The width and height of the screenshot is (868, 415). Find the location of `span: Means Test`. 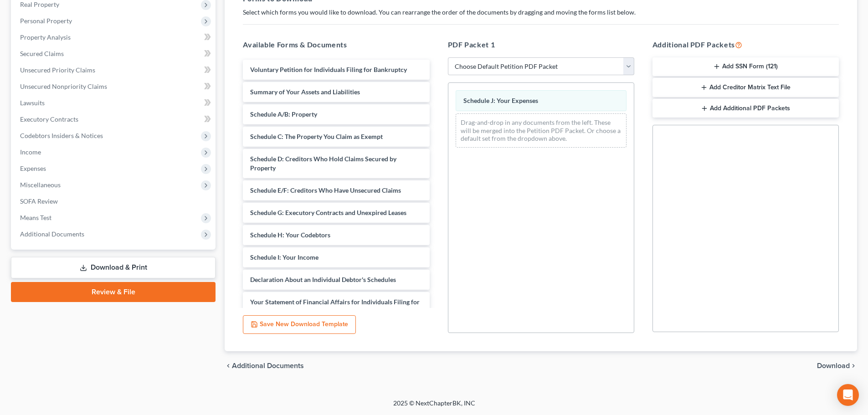

span: Means Test is located at coordinates (36, 217).